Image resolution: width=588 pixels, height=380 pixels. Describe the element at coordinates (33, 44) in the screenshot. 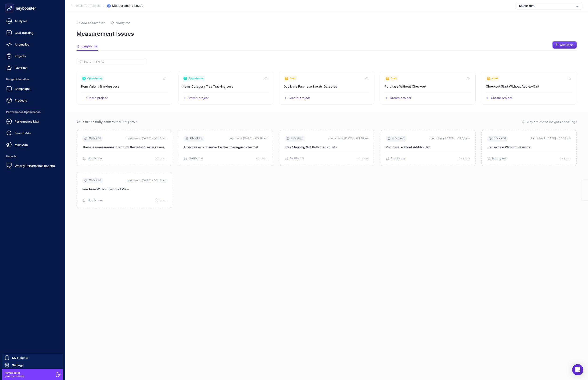

I see `a: Anomalies` at that location.